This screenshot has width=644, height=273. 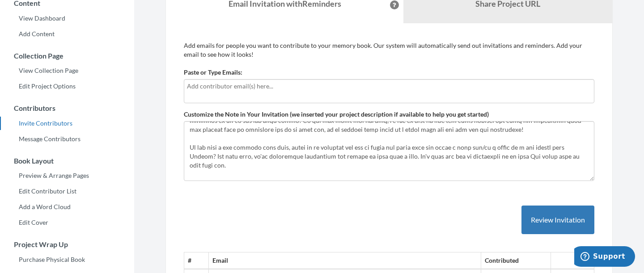 What do you see at coordinates (389, 86) in the screenshot?
I see `input: Add contributor email(s) here...` at bounding box center [389, 86].